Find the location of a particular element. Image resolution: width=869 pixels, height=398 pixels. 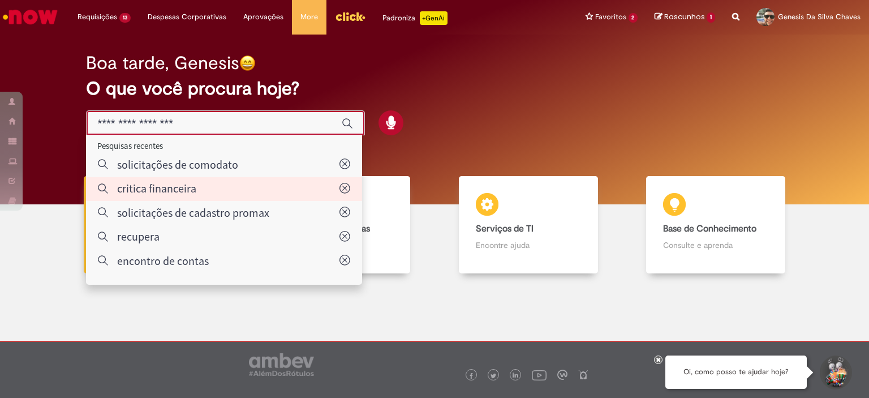

span: 13 is located at coordinates (125, 18).